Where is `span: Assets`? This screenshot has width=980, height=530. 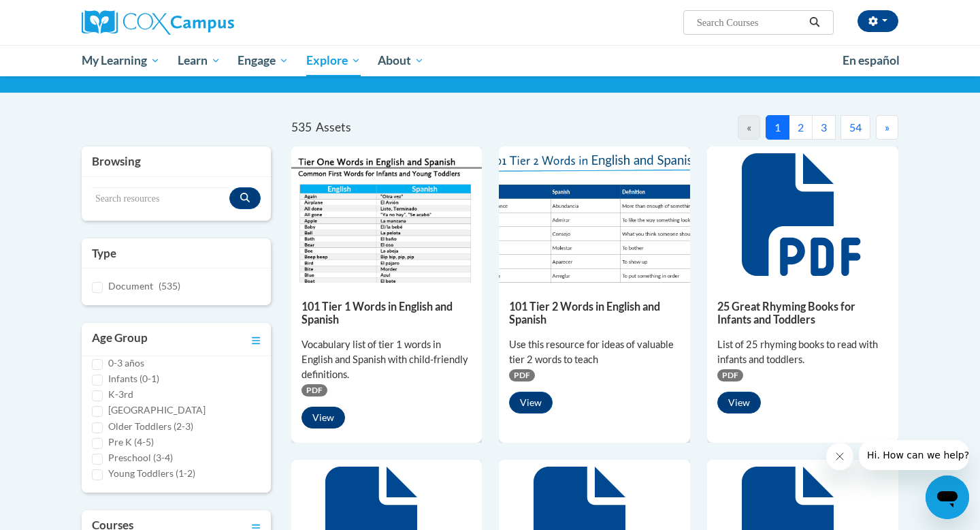
span: Assets is located at coordinates (334, 127).